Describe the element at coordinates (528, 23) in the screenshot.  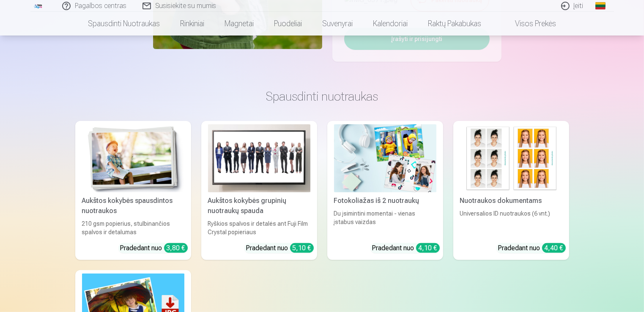
I see `a: Visos prekės` at that location.